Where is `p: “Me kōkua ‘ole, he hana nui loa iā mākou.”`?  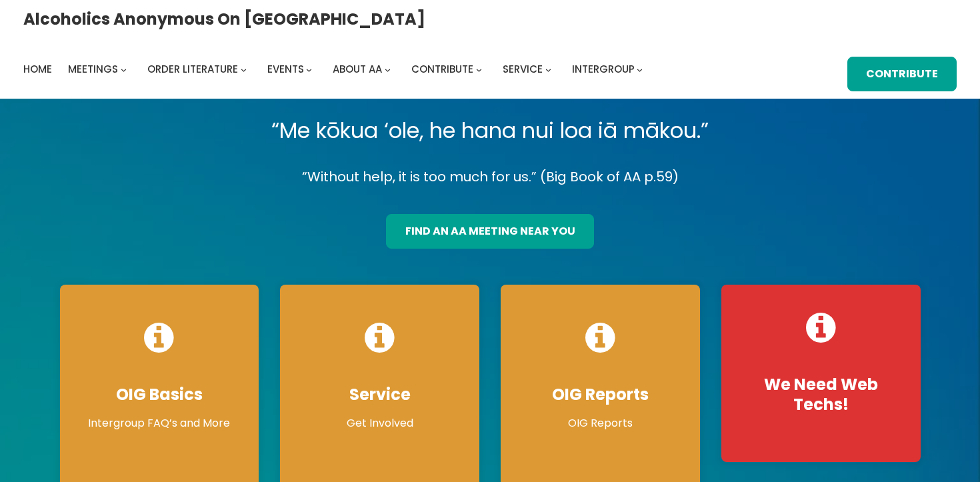 p: “Me kōkua ‘ole, he hana nui loa iā mākou.” is located at coordinates (490, 131).